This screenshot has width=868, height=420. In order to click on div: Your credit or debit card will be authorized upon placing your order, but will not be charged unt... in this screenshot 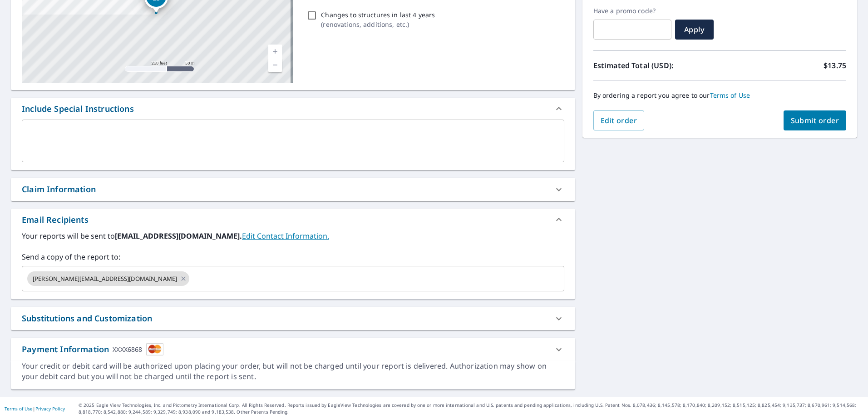, I will do `click(293, 371)`.